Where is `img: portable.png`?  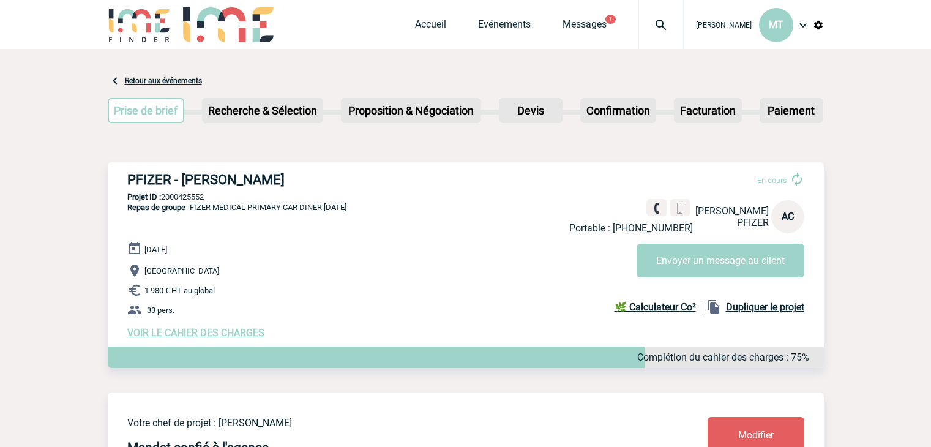
img: portable.png is located at coordinates (680, 208).